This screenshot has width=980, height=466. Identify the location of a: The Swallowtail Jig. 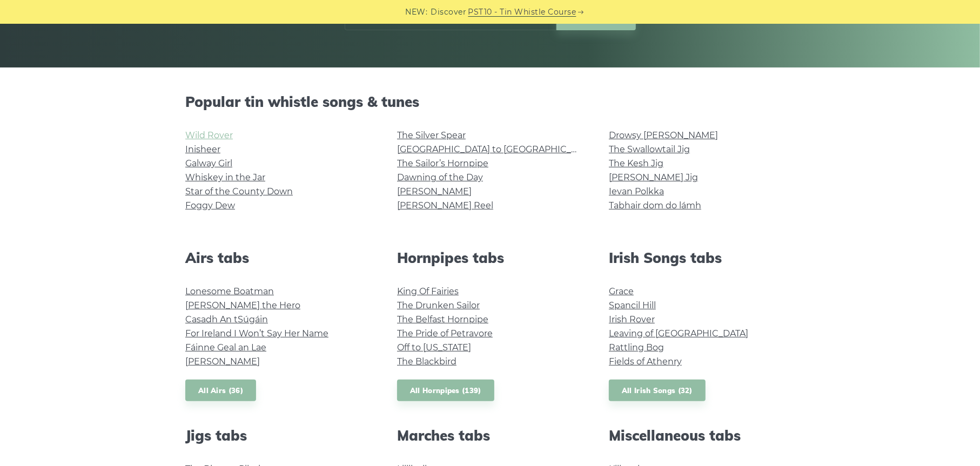
(649, 149).